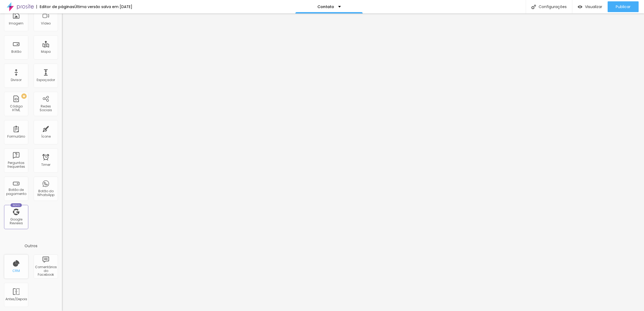  I want to click on div: Mapa, so click(46, 52).